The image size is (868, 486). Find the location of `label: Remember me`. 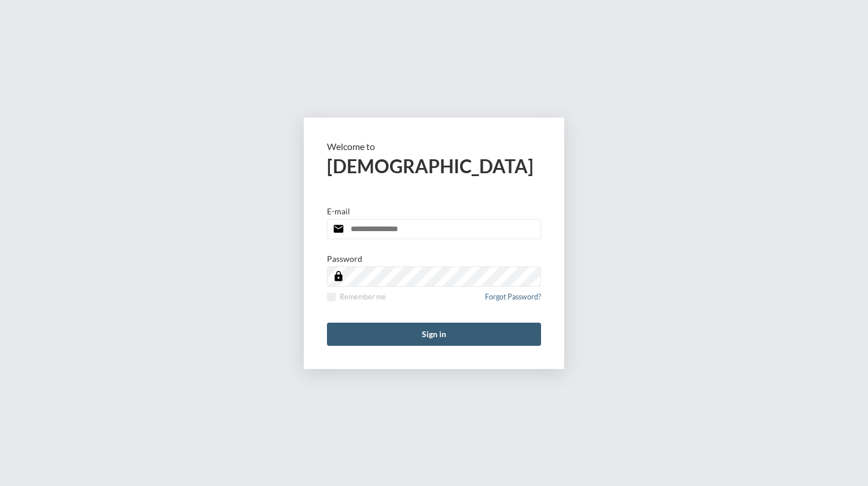

label: Remember me is located at coordinates (356, 296).